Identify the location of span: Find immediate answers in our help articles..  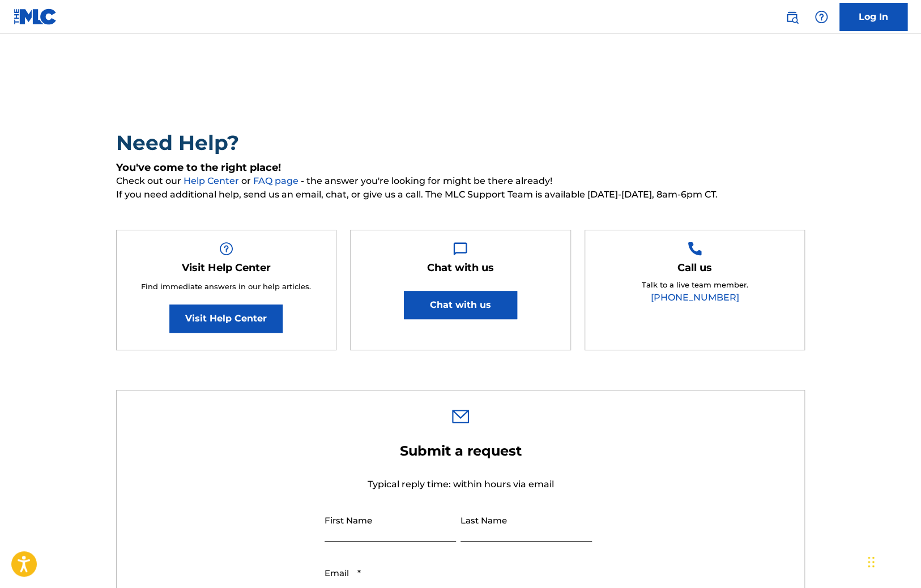
(226, 286).